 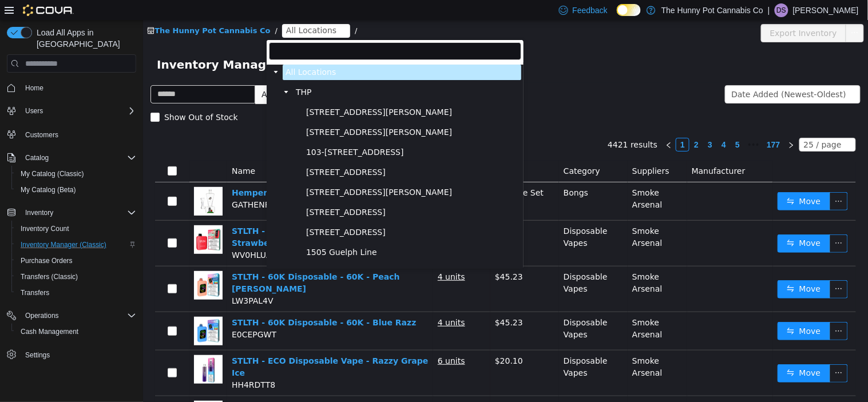 I want to click on span: Customers, so click(x=42, y=135).